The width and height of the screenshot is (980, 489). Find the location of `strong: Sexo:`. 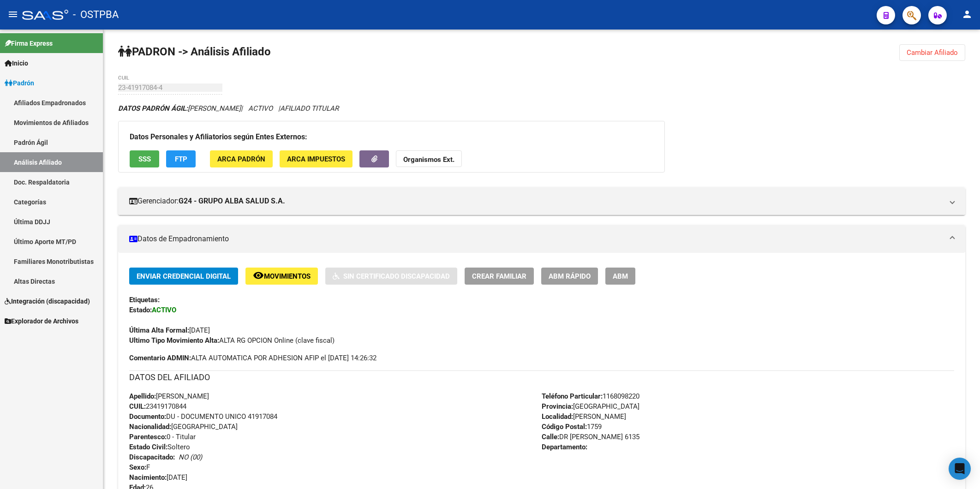

strong: Sexo: is located at coordinates (137, 467).